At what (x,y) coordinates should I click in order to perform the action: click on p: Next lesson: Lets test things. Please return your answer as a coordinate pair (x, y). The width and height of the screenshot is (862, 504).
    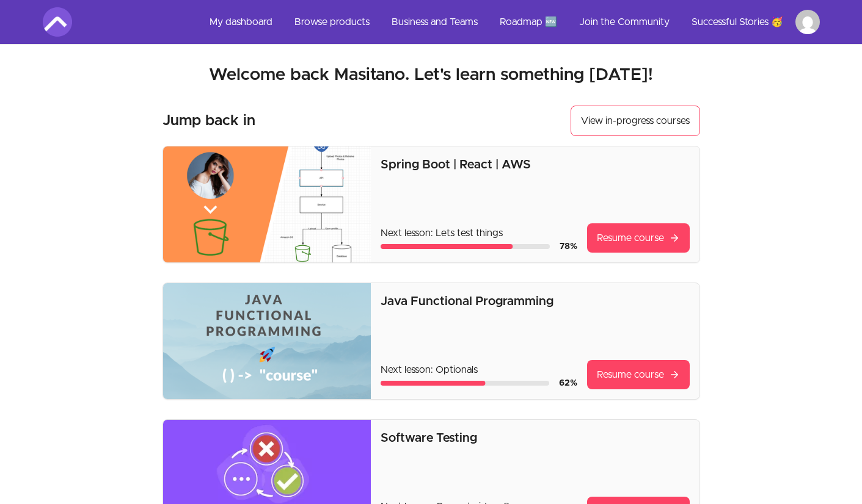
    Looking at the image, I should click on (478, 233).